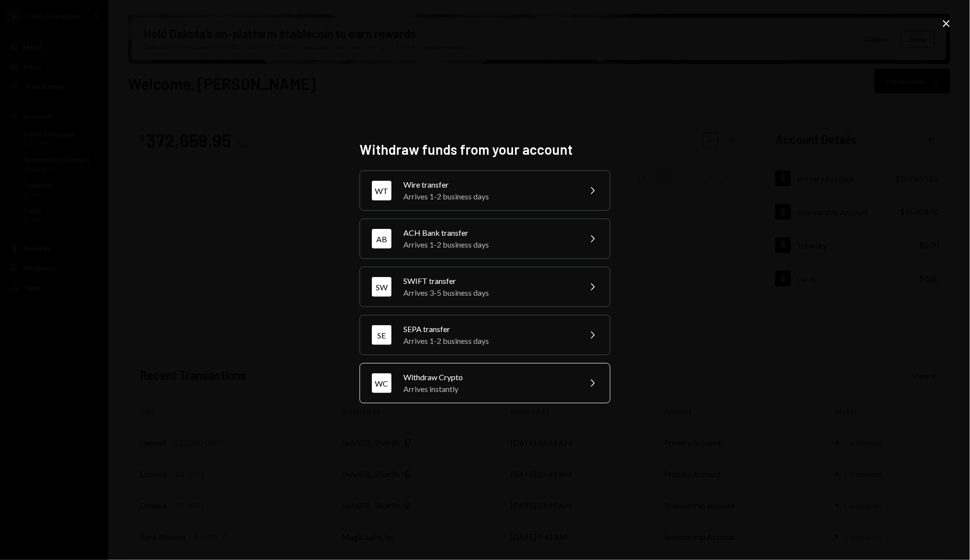 Image resolution: width=970 pixels, height=560 pixels. I want to click on button: SESEPA transferArrives 1-2 business days, so click(485, 336).